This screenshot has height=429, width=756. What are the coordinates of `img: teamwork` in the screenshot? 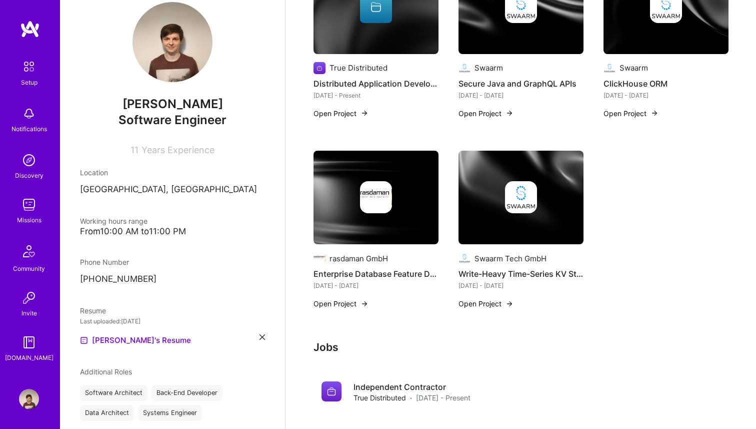 It's located at (29, 205).